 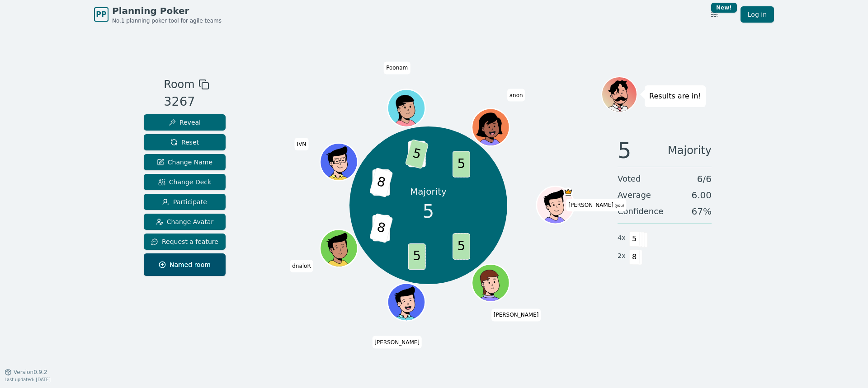 What do you see at coordinates (158, 14) in the screenshot?
I see `a: PPPlanning PokerNo.1 planning poker tool for agile teams` at bounding box center [158, 14].